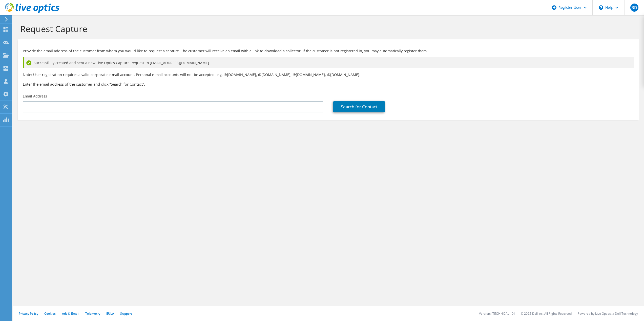 The width and height of the screenshot is (644, 321). Describe the element at coordinates (608, 314) in the screenshot. I see `li: Powered by Live Optics, a Dell Technology` at that location.